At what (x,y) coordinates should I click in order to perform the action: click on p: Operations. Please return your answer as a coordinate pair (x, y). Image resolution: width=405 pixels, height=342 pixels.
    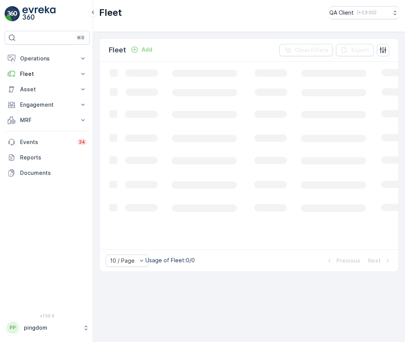
    Looking at the image, I should click on (47, 59).